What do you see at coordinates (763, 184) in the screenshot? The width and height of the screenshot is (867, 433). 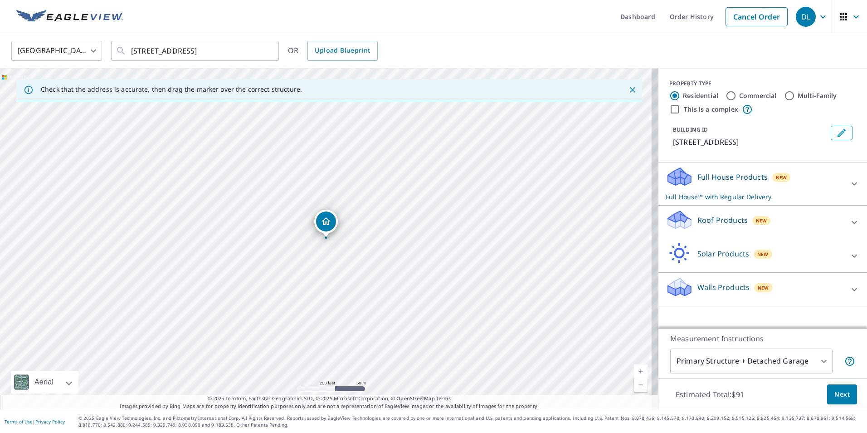 I see `div: Full House ProductsNewFull House™ with Regular Delivery` at bounding box center [763, 184].